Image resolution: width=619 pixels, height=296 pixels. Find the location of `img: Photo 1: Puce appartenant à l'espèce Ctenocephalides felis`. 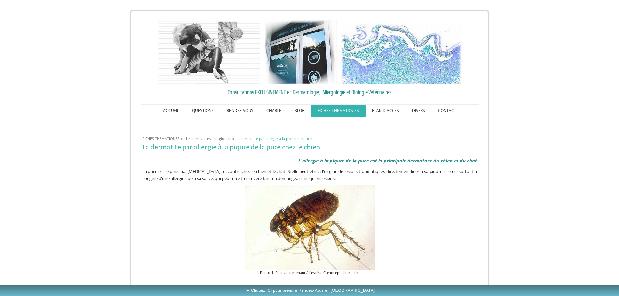

img: Photo 1: Puce appartenant à l'espèce Ctenocephalides felis is located at coordinates (310, 227).